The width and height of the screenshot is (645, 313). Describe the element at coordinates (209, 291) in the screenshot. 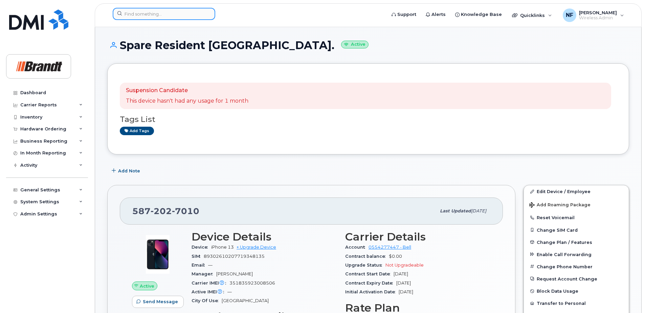

I see `span: Active IMEI` at that location.